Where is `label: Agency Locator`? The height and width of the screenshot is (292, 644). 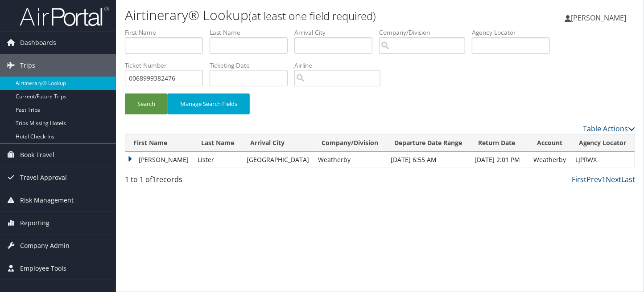 label: Agency Locator is located at coordinates (514, 32).